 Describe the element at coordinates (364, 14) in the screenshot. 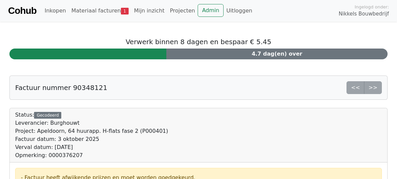

I see `span: Nikkels Bouwbedrijf` at that location.